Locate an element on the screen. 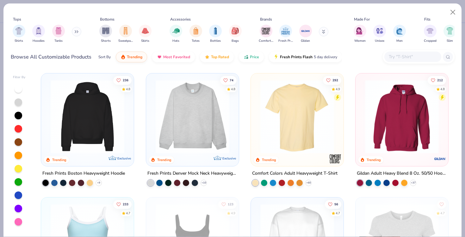  img: Gildan logo is located at coordinates (440, 159).